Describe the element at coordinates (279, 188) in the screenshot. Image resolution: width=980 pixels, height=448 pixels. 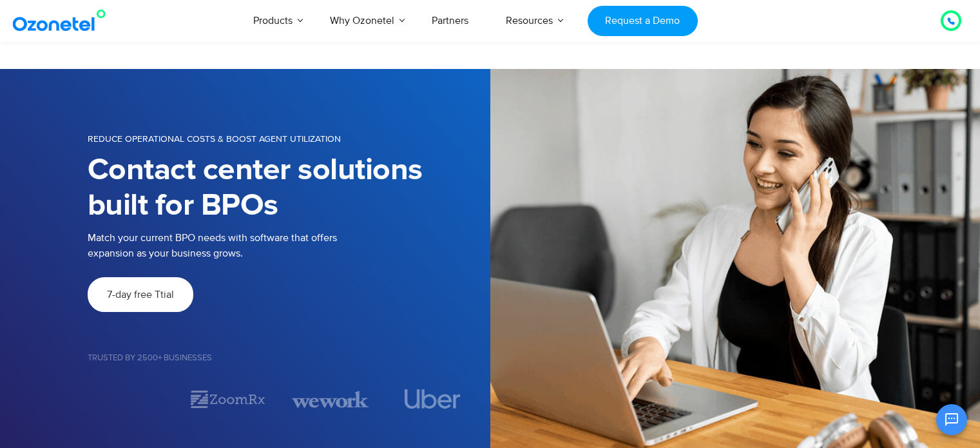
I see `h1: Contact center solutions built for BPOs` at that location.